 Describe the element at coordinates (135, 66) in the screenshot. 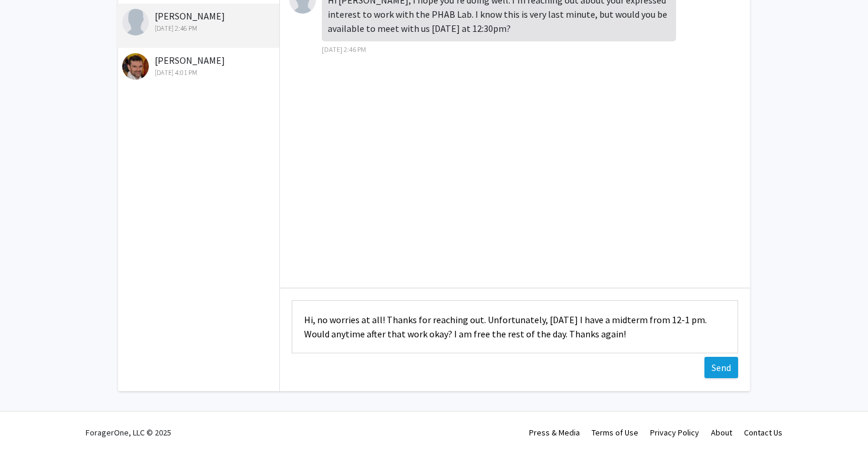

I see `img: Jeremy Purcell` at that location.